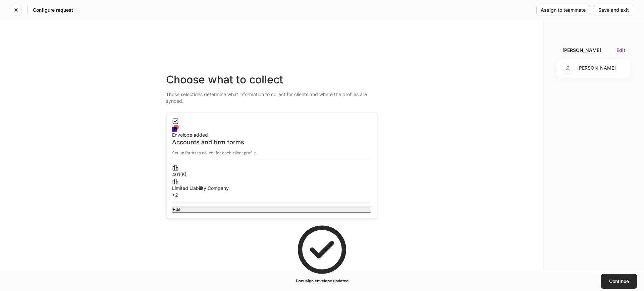  I want to click on div: Envelope added, so click(272, 135).